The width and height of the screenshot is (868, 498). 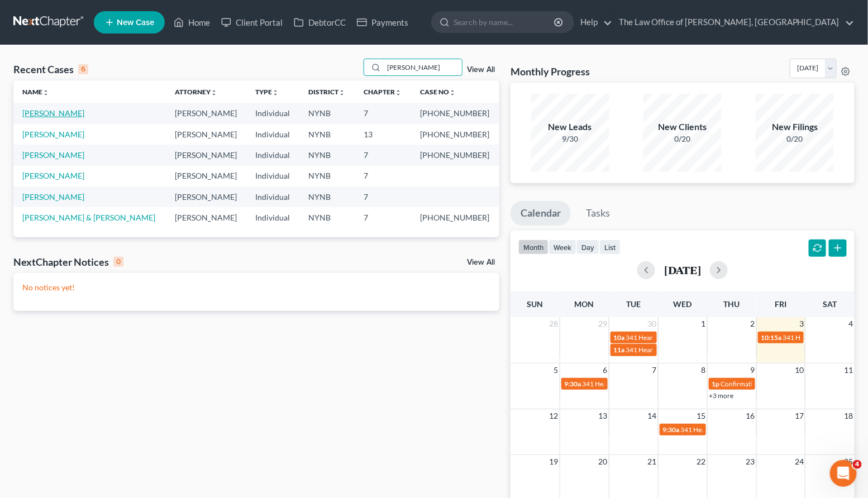 What do you see at coordinates (732, 304) in the screenshot?
I see `span: Thu` at bounding box center [732, 304].